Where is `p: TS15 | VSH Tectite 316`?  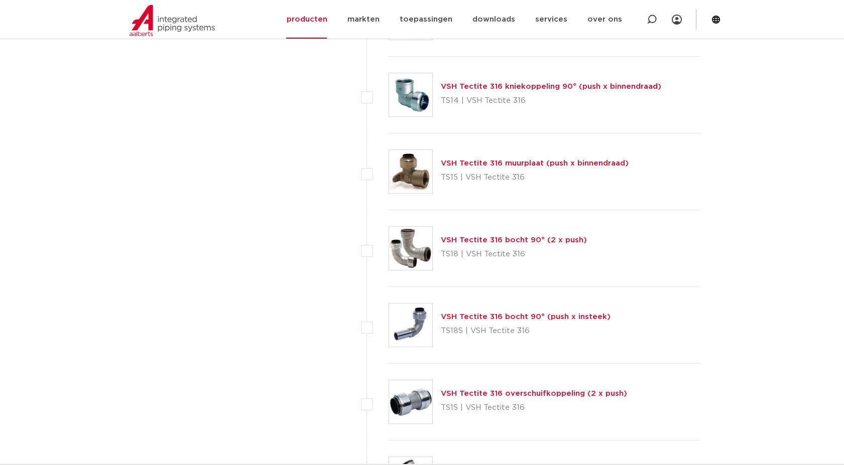
p: TS15 | VSH Tectite 316 is located at coordinates (535, 178).